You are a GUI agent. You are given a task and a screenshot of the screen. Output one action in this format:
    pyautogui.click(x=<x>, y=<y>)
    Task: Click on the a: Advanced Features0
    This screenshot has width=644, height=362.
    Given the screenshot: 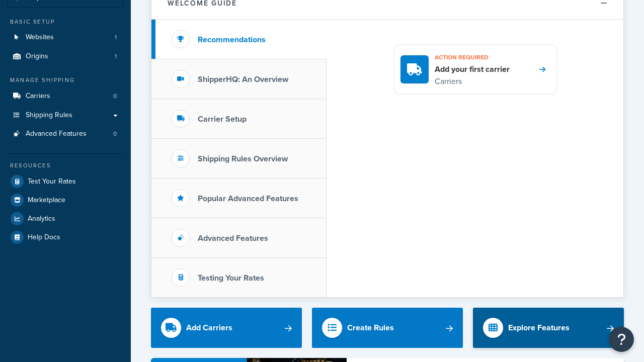 What is the action you would take?
    pyautogui.click(x=65, y=134)
    